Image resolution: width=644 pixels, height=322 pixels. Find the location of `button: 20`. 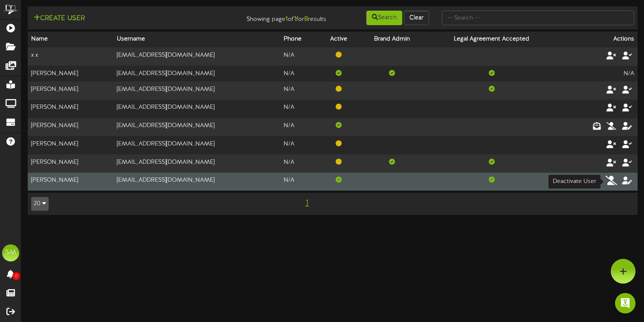

button: 20 is located at coordinates (40, 204).